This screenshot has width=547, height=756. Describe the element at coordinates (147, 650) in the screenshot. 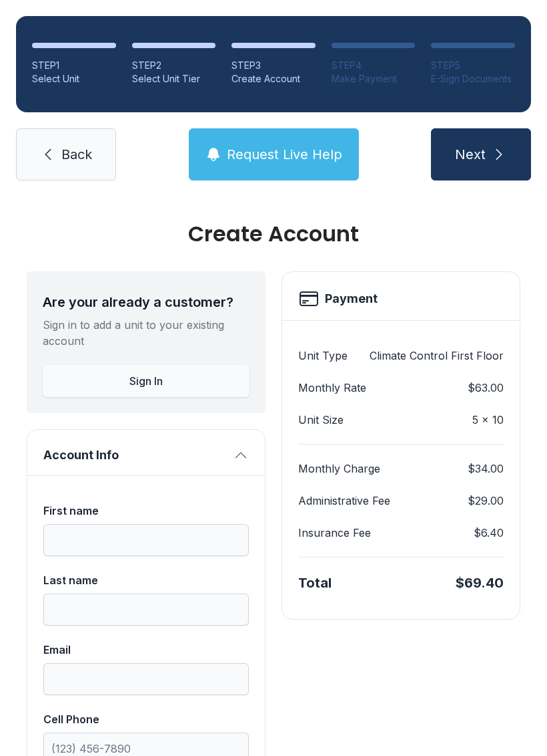

I see `div: Email` at that location.